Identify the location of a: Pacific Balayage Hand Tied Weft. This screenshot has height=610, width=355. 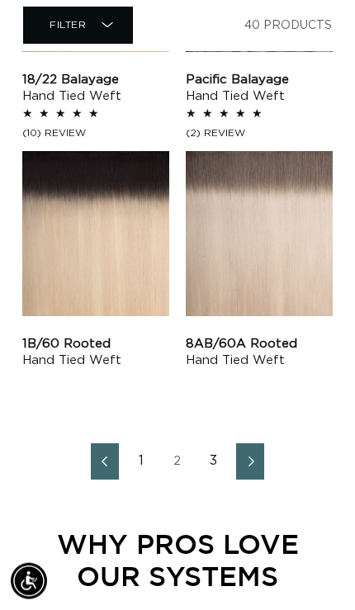
(259, 88).